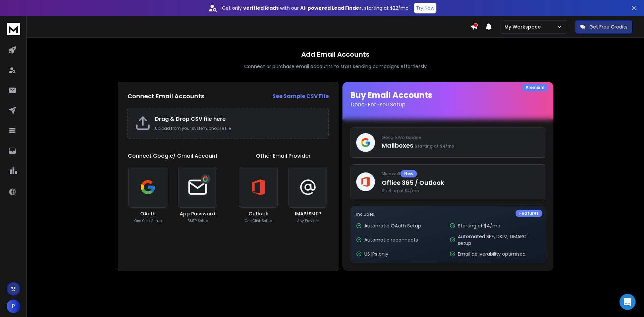 The width and height of the screenshot is (644, 317). What do you see at coordinates (173, 156) in the screenshot?
I see `h1: Connect Google/ Gmail Account` at bounding box center [173, 156].